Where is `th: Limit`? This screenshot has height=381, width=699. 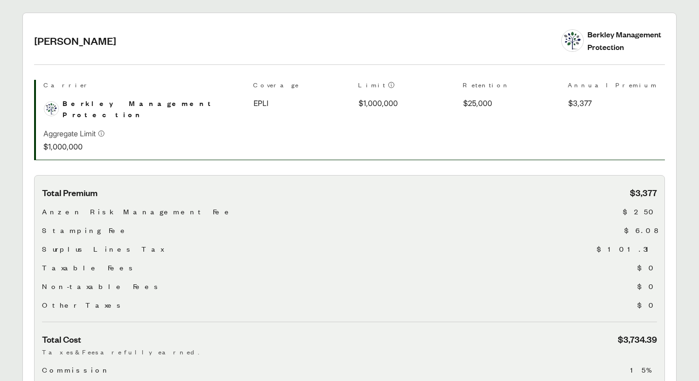
th: Limit is located at coordinates (407, 86).